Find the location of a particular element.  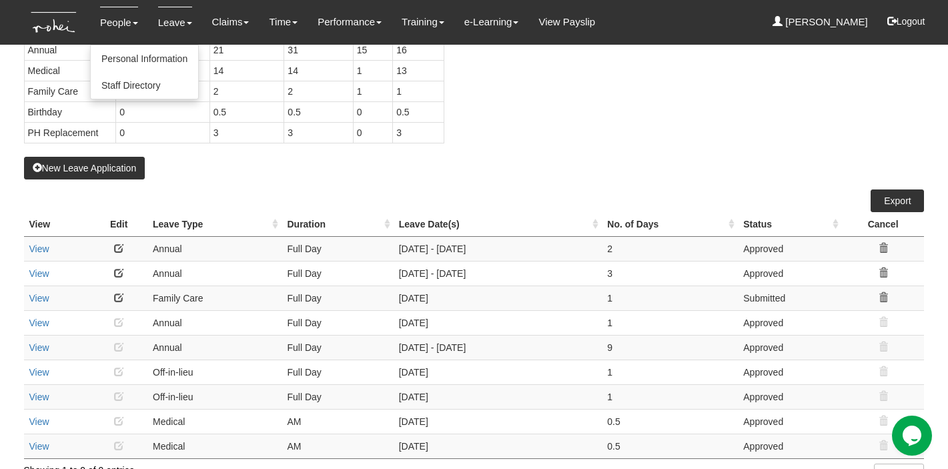

a: Personal Information is located at coordinates (144, 59).